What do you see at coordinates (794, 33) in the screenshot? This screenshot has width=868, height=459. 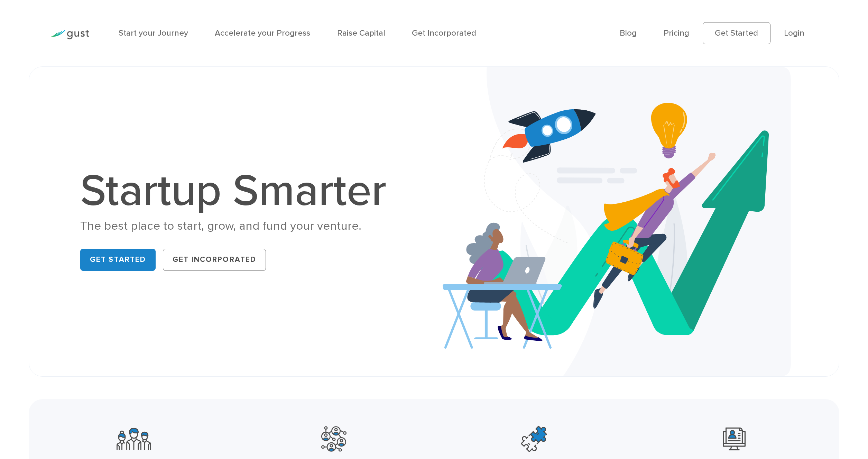 I see `a: Login` at bounding box center [794, 33].